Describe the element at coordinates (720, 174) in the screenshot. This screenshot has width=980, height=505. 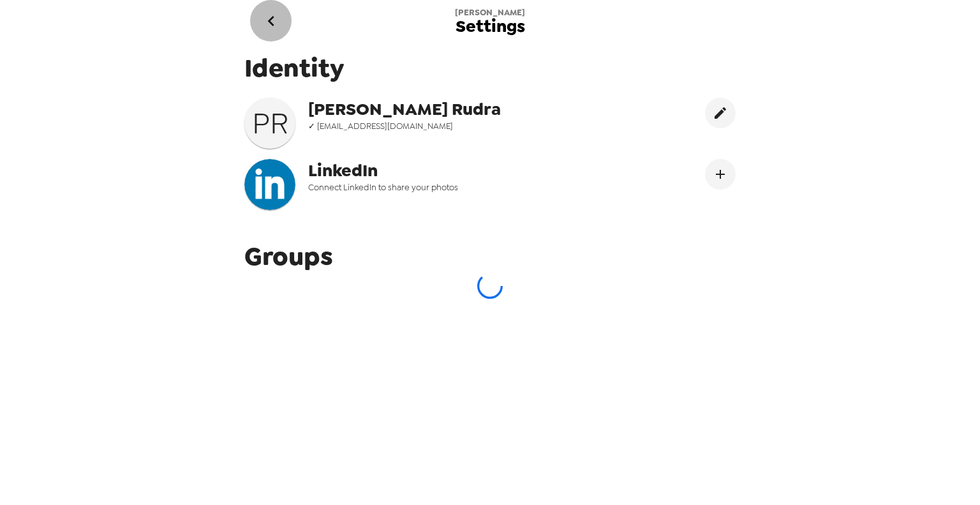
I see `button: Connect LinekdIn` at that location.